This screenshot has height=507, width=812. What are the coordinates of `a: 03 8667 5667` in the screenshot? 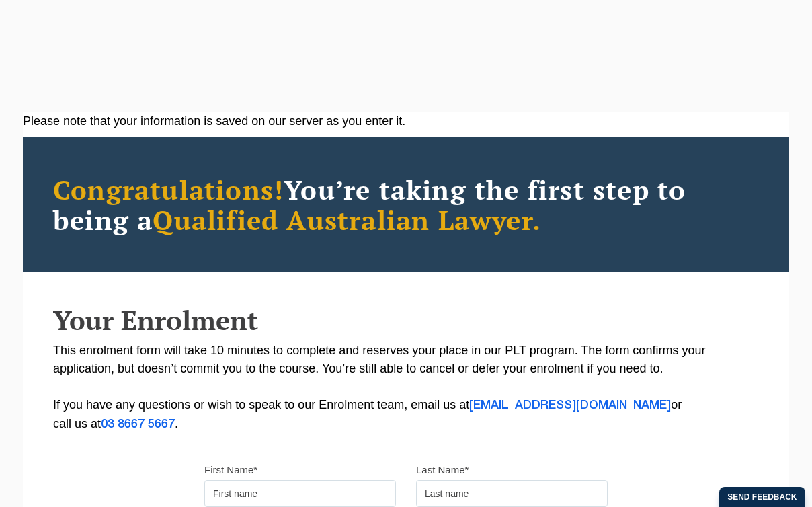 It's located at (138, 425).